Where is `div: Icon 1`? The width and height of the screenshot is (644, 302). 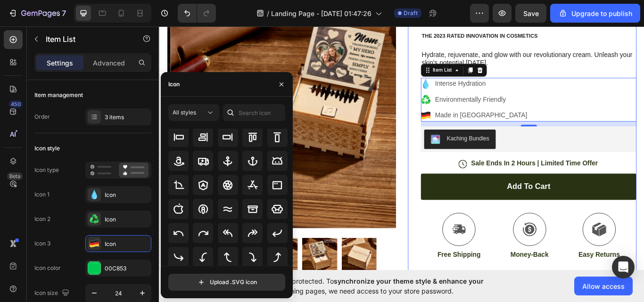
div: Icon 1 is located at coordinates (42, 195).